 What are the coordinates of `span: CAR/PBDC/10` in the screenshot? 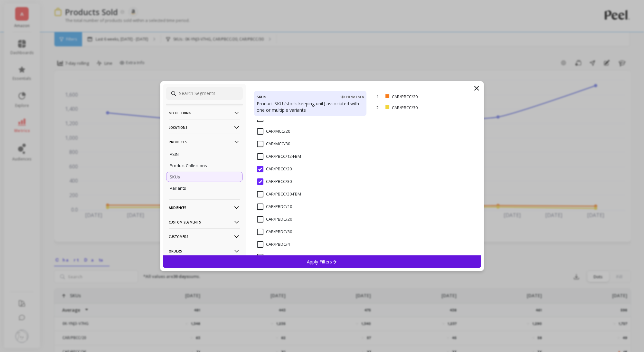 It's located at (275, 206).